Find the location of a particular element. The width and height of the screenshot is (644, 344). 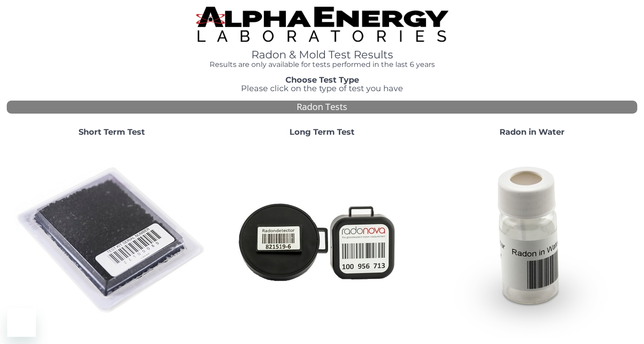

img: TightCrop.jpg is located at coordinates (322, 24).